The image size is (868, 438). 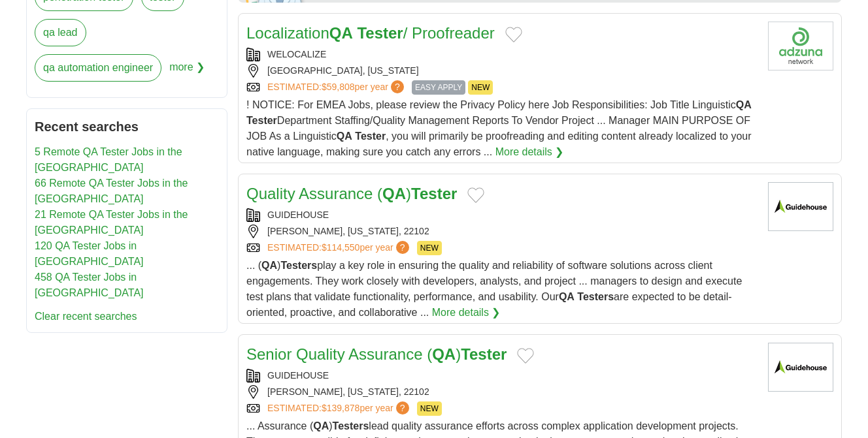 What do you see at coordinates (339, 409) in the screenshot?
I see `a: ESTIMATED:$139,878per year?` at bounding box center [339, 409].